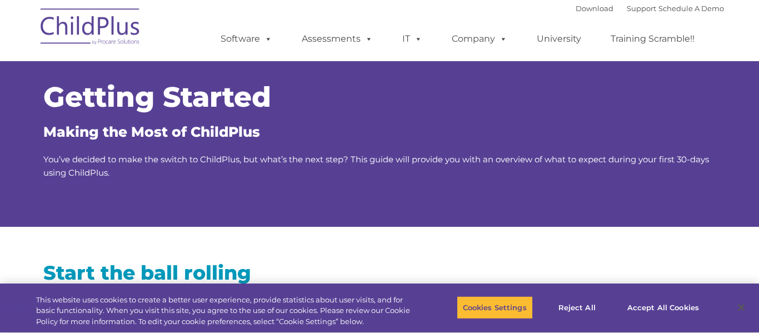  I want to click on span: You’ve decided to make the switch to ChildPlus, but what’s the next step? This guide will provide..., so click(376, 166).